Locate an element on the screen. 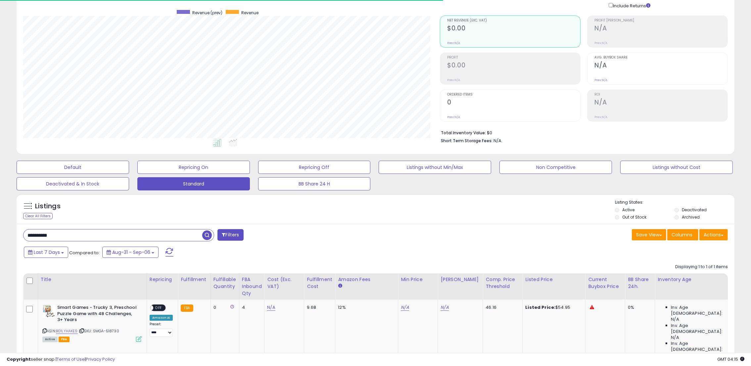 The image size is (751, 366). div: Repricing is located at coordinates (162, 280).